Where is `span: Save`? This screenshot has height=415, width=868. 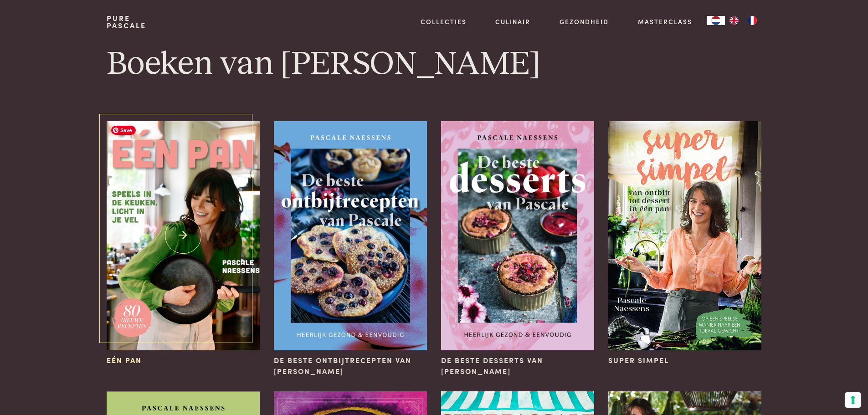 span: Save is located at coordinates (124, 130).